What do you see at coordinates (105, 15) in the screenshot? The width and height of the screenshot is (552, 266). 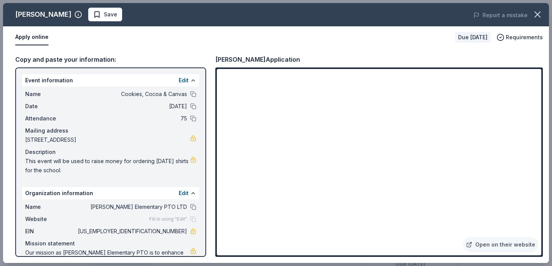 I see `button: Save` at bounding box center [105, 15].